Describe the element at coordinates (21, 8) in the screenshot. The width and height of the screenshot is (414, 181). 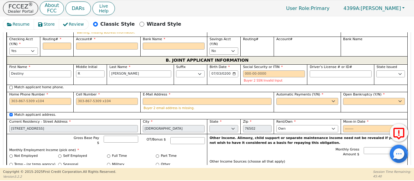
I see `button: FCCEZ®Dealer Portal` at that location.